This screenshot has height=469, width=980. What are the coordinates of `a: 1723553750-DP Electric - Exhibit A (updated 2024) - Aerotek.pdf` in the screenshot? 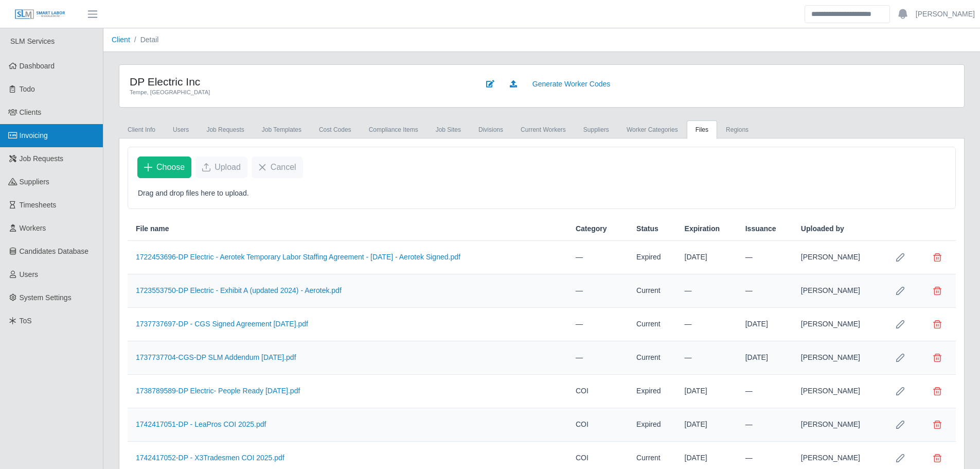 It's located at (239, 290).